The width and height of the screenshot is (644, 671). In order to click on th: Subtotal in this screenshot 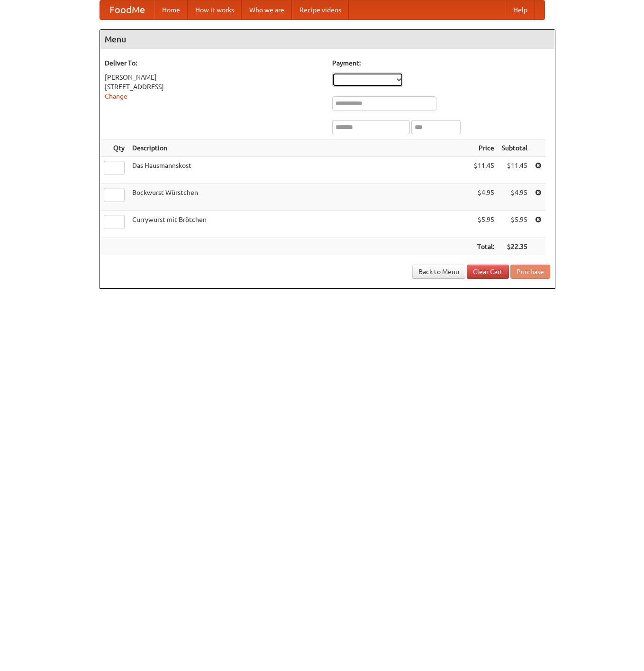, I will do `click(515, 148)`.